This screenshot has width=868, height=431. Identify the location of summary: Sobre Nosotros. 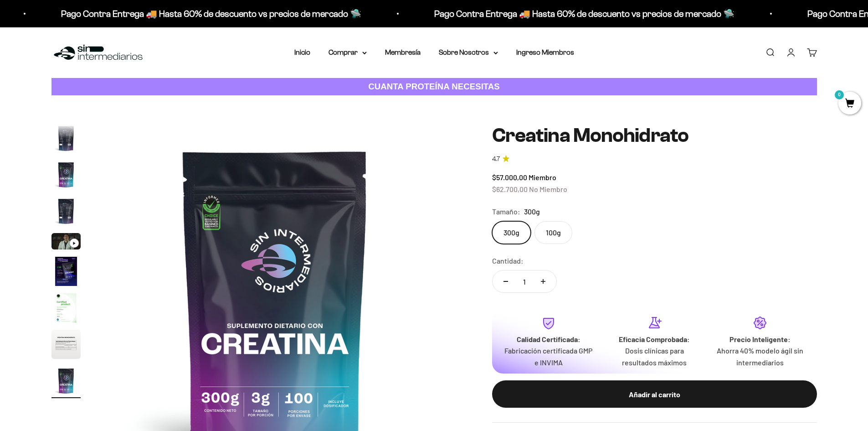
(469, 52).